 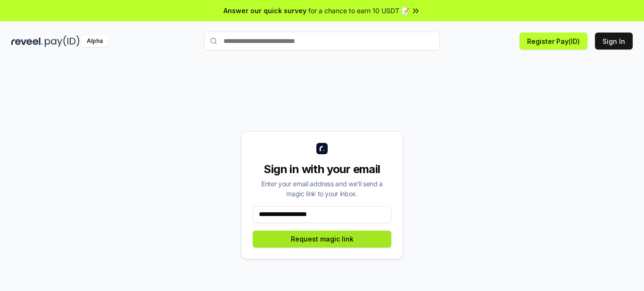 What do you see at coordinates (322, 169) in the screenshot?
I see `div: Sign in with your email` at bounding box center [322, 169].